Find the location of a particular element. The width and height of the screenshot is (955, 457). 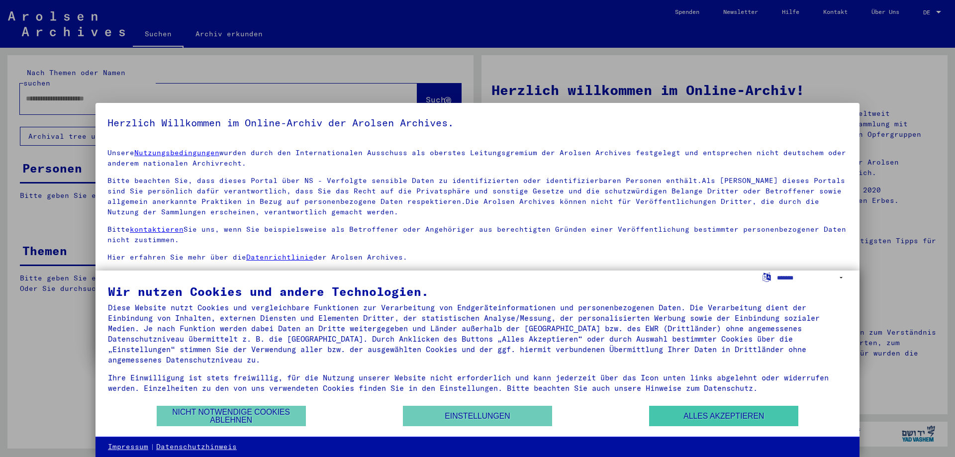

select: Sprache auswählen is located at coordinates (812, 278).